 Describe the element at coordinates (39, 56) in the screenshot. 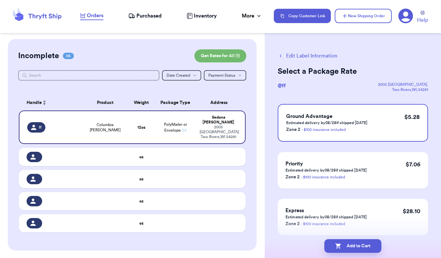

I see `h2: Incomplete` at that location.